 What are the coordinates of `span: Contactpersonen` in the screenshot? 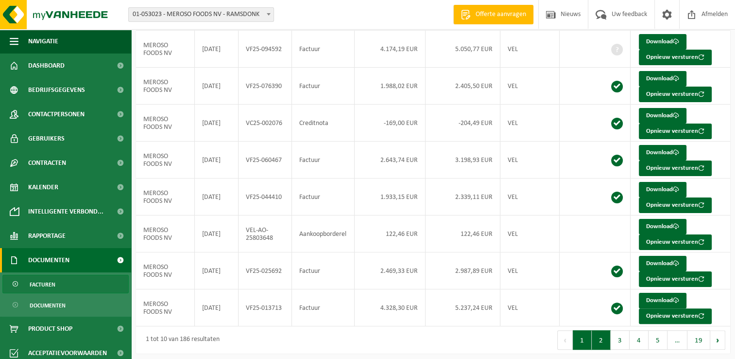 It's located at (56, 114).